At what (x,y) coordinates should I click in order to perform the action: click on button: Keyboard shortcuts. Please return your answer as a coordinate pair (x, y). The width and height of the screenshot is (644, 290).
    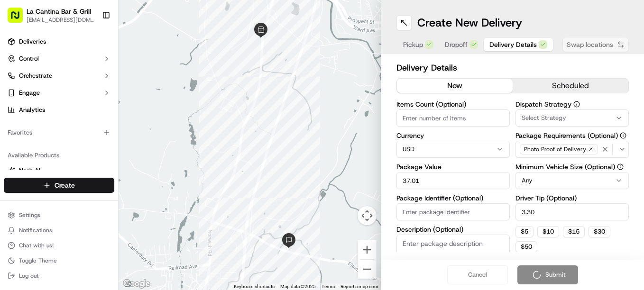
    Looking at the image, I should click on (254, 287).